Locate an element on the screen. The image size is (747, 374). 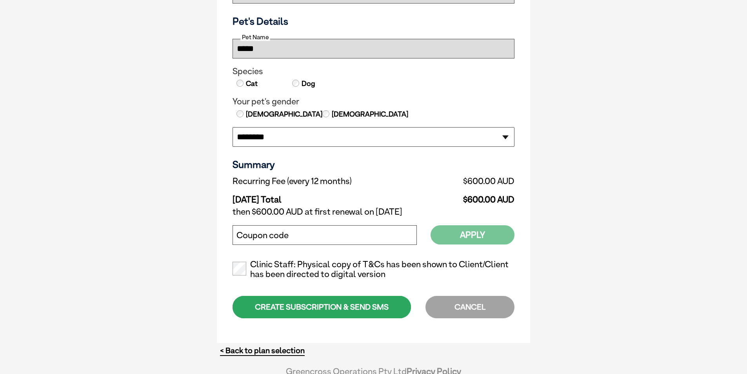
td: Recurring Fee (every 12 months) is located at coordinates (330, 181).